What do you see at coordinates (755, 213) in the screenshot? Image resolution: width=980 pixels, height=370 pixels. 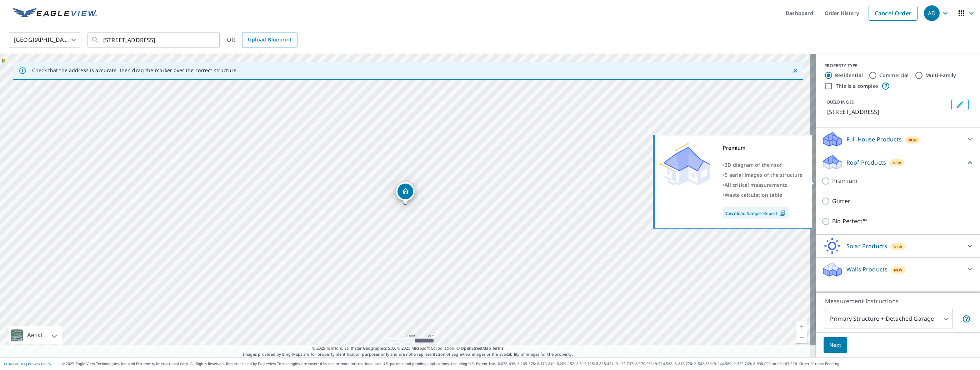 I see `a: Download Sample Report` at bounding box center [755, 213].